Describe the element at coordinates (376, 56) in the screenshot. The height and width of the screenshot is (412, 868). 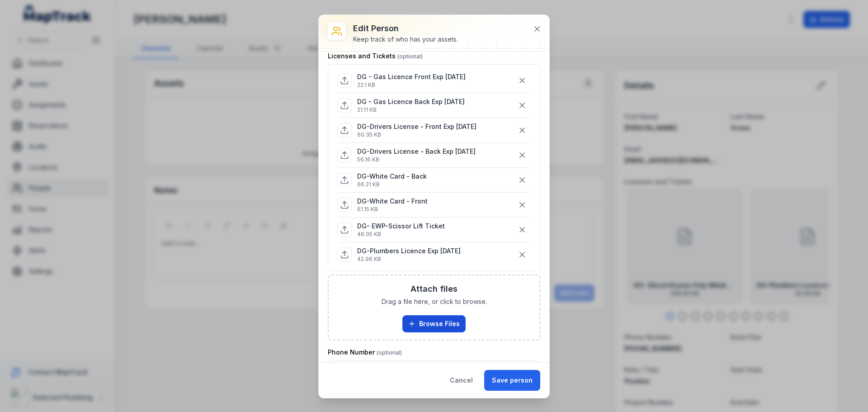
I see `label: Licenses and Tickets` at that location.